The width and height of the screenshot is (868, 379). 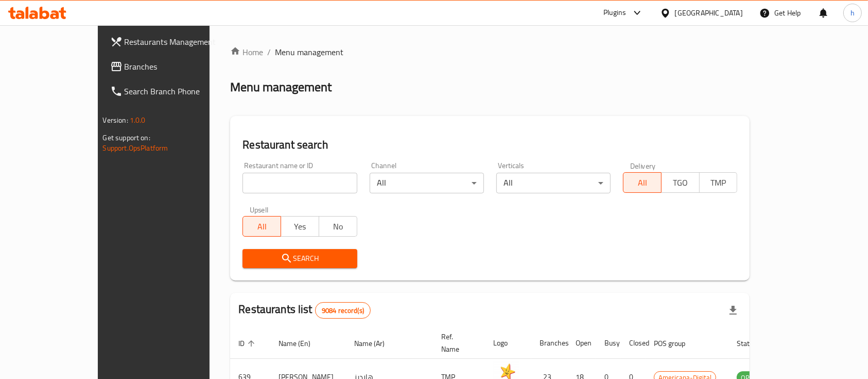 I want to click on span: Name (Ar), so click(x=376, y=344).